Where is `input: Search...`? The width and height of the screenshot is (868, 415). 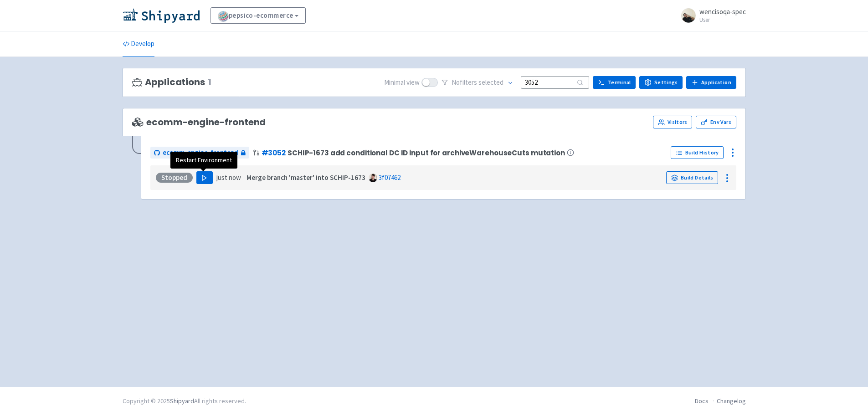
input: Search... is located at coordinates (555, 82).